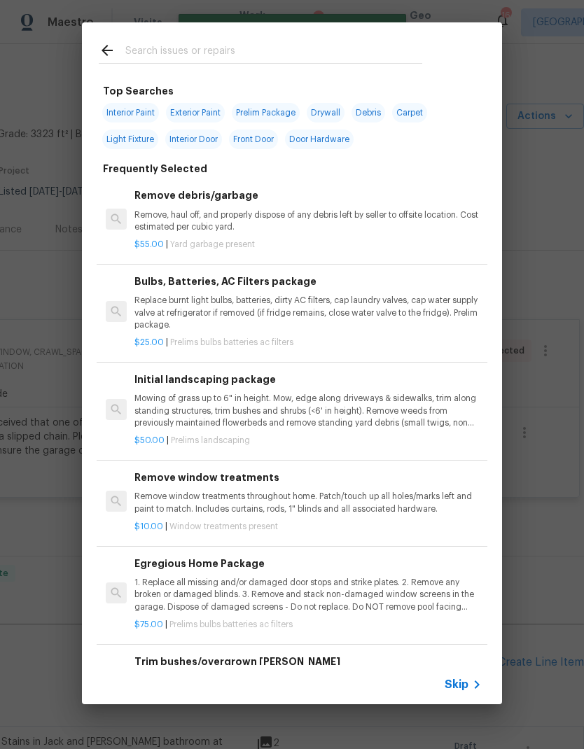 The height and width of the screenshot is (749, 584). Describe the element at coordinates (130, 139) in the screenshot. I see `span: Light Fixture` at that location.